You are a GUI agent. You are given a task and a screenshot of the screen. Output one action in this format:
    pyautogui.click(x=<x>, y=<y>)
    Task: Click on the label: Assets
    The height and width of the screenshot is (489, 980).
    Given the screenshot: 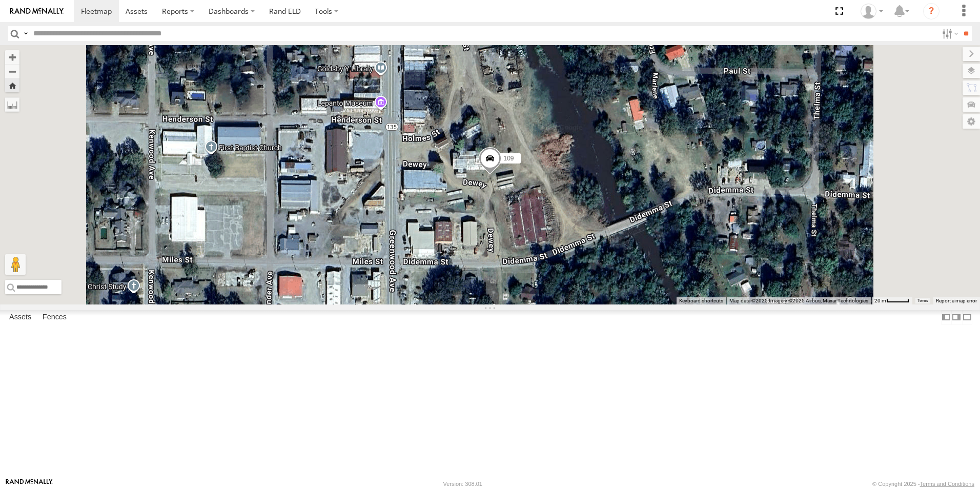 What is the action you would take?
    pyautogui.click(x=20, y=318)
    